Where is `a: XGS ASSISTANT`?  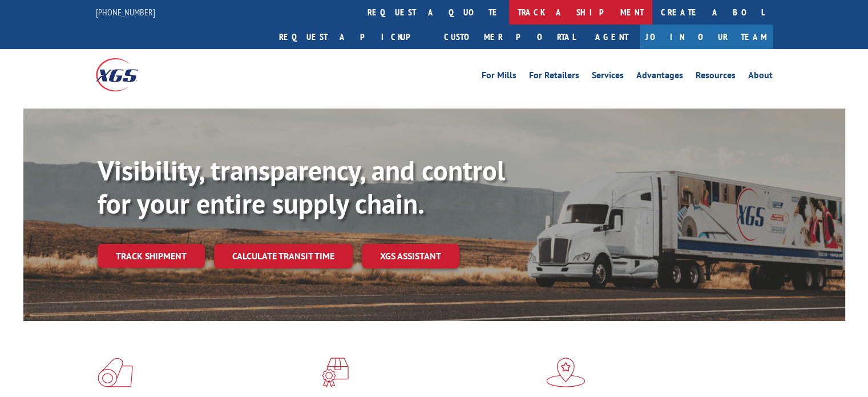
a: XGS ASSISTANT is located at coordinates (410, 256).